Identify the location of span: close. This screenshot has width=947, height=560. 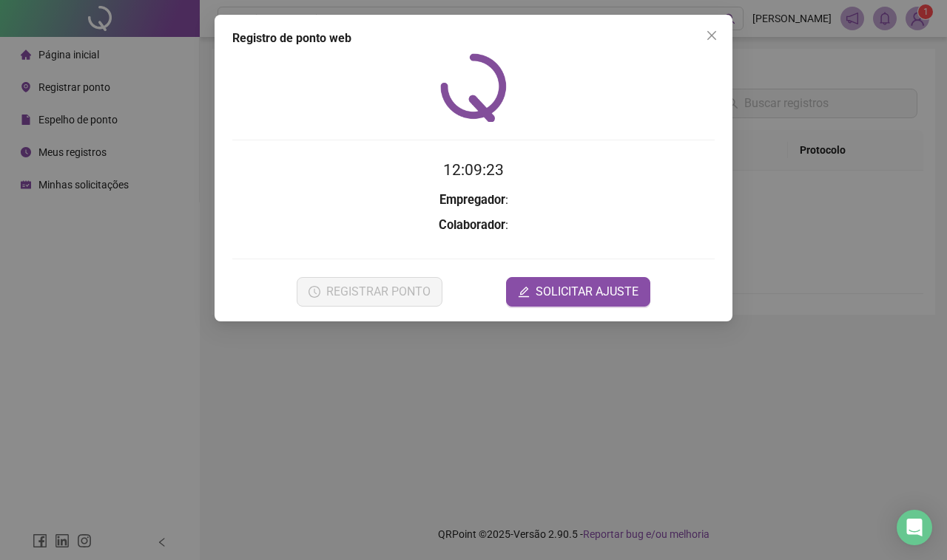
(711, 35).